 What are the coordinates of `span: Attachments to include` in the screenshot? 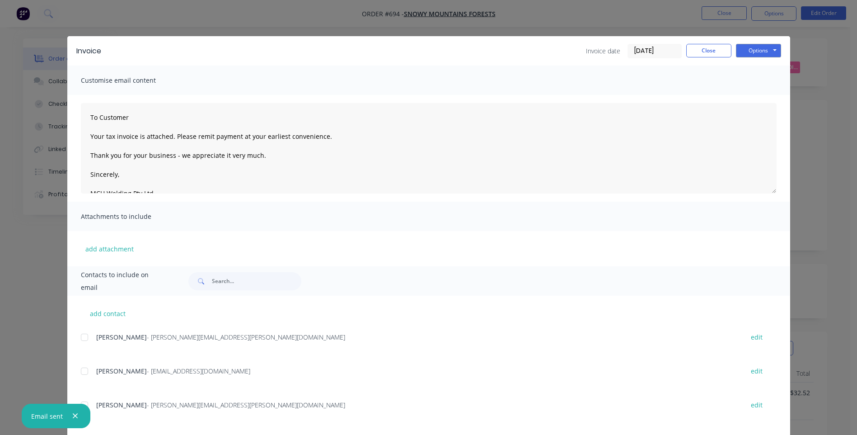 It's located at (131, 216).